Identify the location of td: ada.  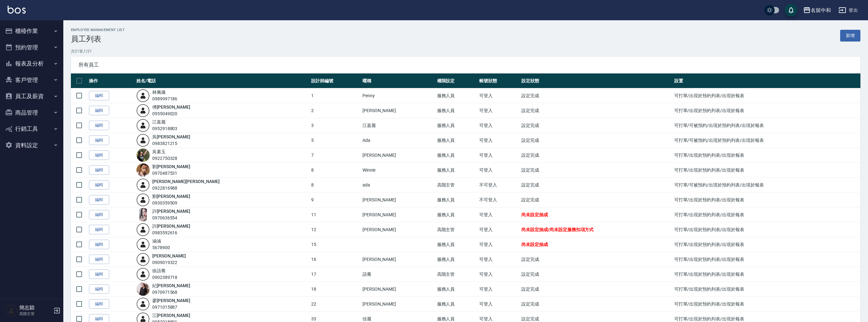
(398, 185).